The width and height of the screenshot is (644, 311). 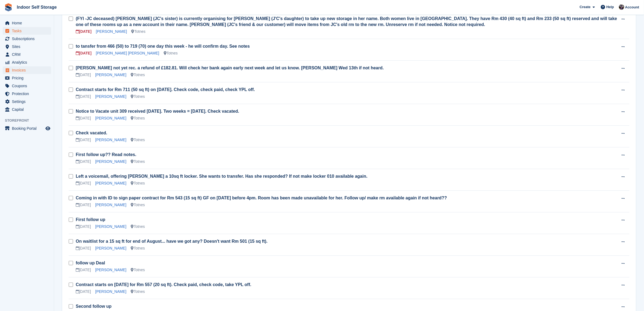 What do you see at coordinates (28, 78) in the screenshot?
I see `span: Pricing` at bounding box center [28, 78].